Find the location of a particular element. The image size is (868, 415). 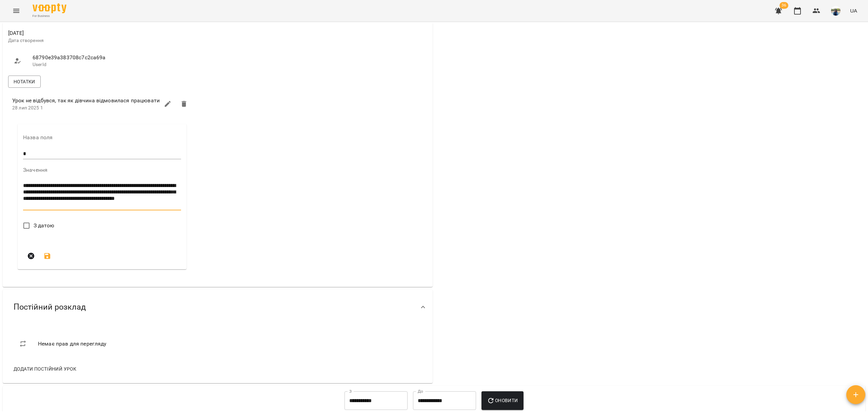

p: Дата створення is located at coordinates (112, 41).